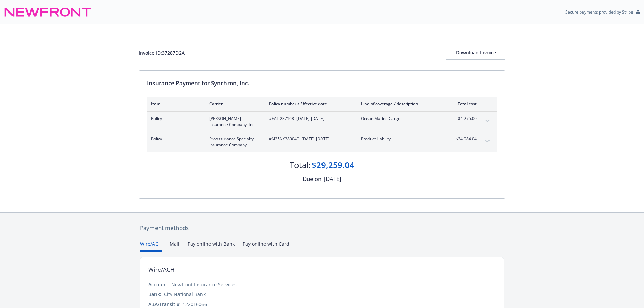  Describe the element at coordinates (476, 53) in the screenshot. I see `div: Download Invoice` at that location.